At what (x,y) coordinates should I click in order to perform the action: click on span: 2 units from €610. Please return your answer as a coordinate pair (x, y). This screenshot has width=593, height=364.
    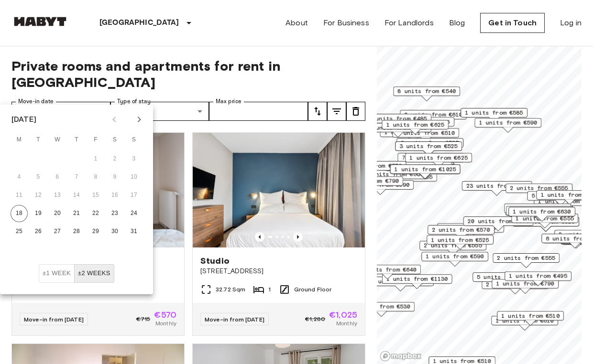
    Looking at the image, I should click on (434, 115).